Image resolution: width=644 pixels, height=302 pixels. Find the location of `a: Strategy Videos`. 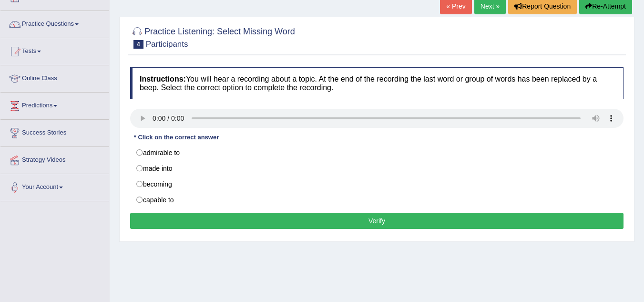

a: Strategy Videos is located at coordinates (55, 159).